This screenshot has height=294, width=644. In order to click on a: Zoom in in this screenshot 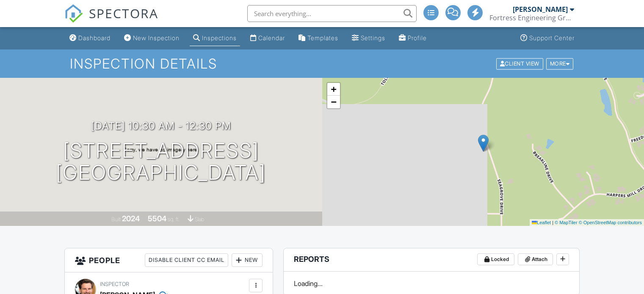, I will do `click(334, 89)`.